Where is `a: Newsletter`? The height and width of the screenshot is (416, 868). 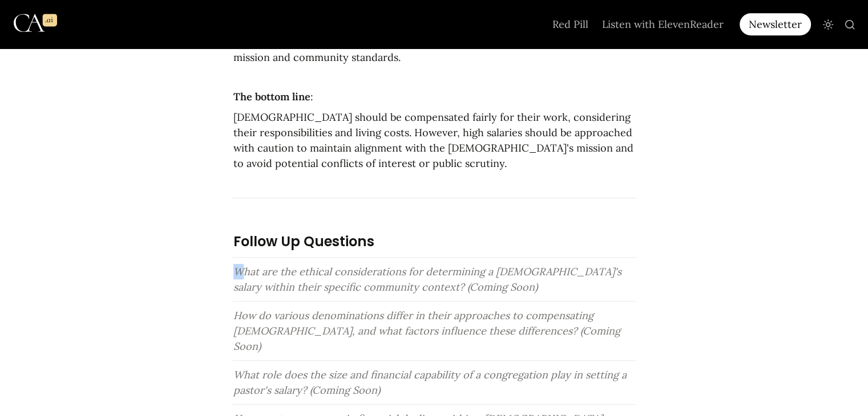 a: Newsletter is located at coordinates (778, 24).